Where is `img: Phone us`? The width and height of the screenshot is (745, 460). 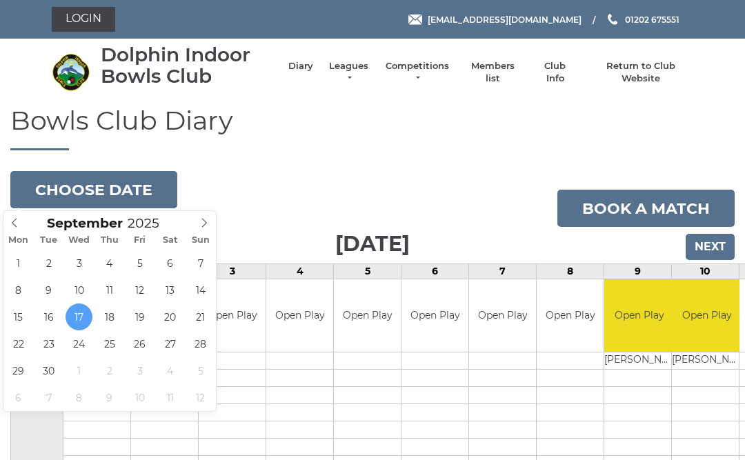
img: Phone us is located at coordinates (613, 19).